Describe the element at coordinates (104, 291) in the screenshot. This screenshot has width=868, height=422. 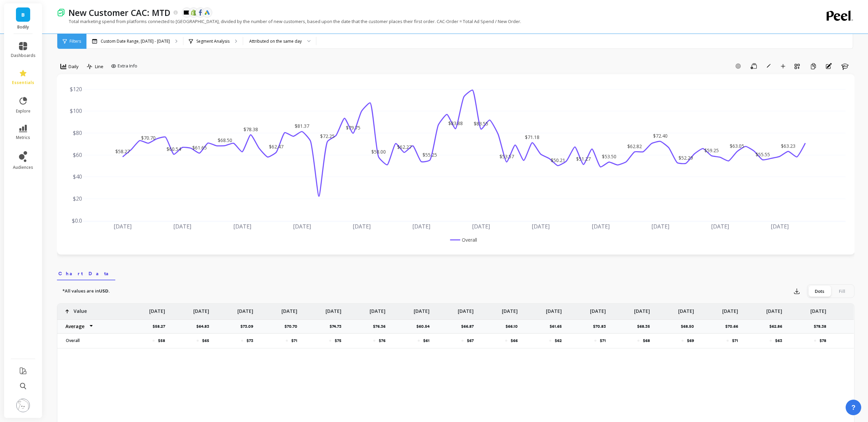
I see `strong: USD.` at that location.